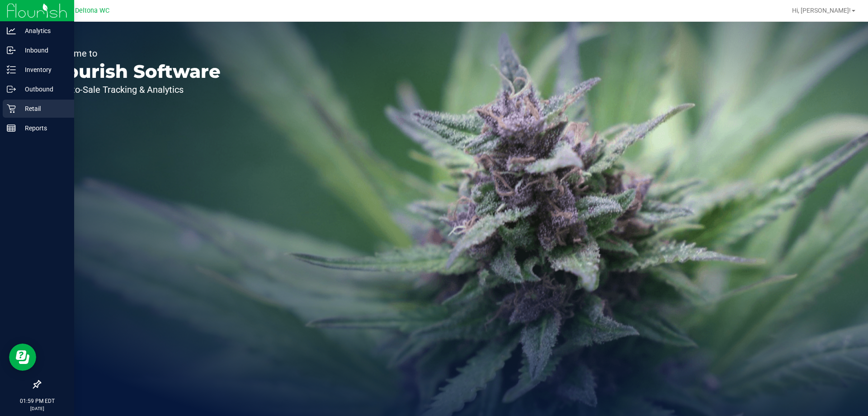 This screenshot has width=868, height=416. What do you see at coordinates (43, 50) in the screenshot?
I see `p: Inbound` at bounding box center [43, 50].